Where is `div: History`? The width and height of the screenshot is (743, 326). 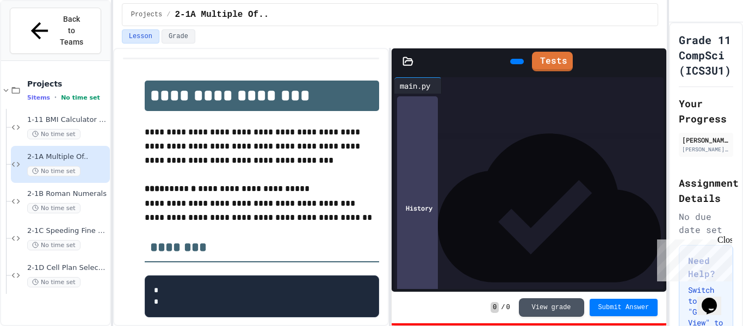
div: History is located at coordinates (417, 208).